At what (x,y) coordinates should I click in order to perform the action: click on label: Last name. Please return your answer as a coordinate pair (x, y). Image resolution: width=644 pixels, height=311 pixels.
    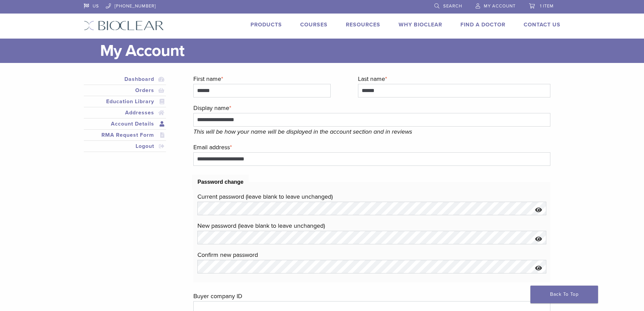
    Looking at the image, I should click on (454, 79).